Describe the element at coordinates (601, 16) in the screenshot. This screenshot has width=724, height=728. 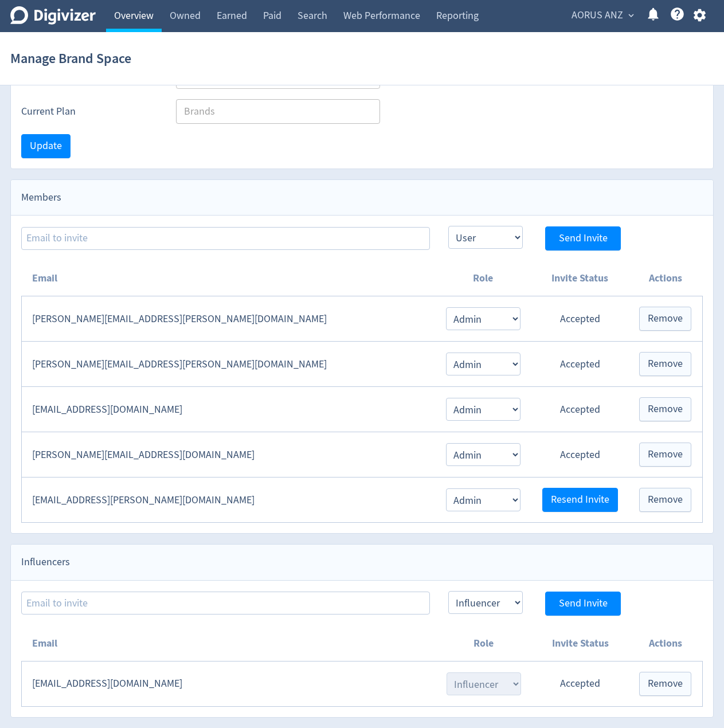
I see `button: AORUS ANZ` at that location.